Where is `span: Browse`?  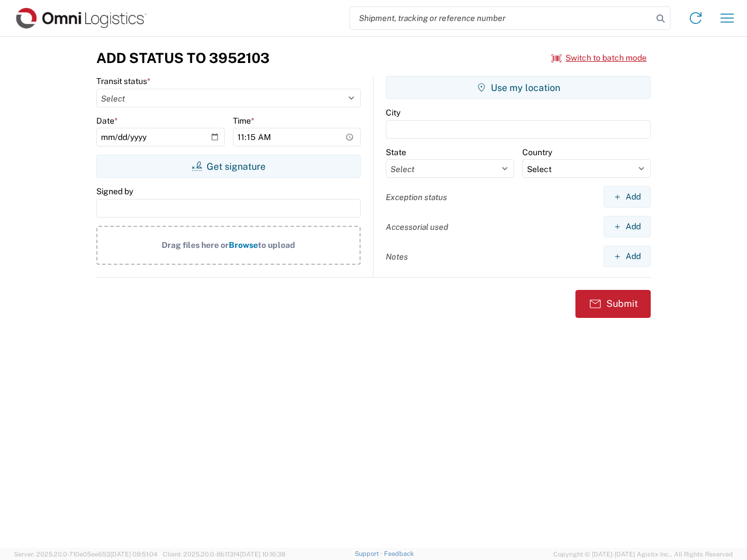
span: Browse is located at coordinates (244, 245).